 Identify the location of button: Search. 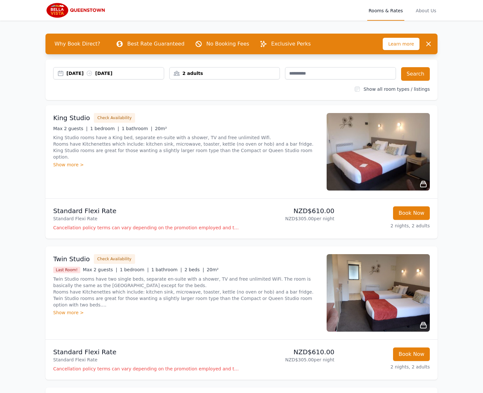
(416, 74).